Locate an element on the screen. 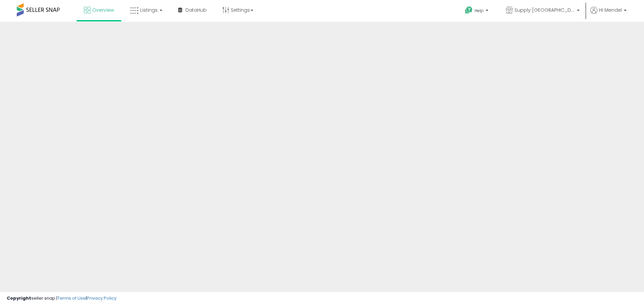 This screenshot has height=305, width=644. a: Hi Mendel is located at coordinates (609, 14).